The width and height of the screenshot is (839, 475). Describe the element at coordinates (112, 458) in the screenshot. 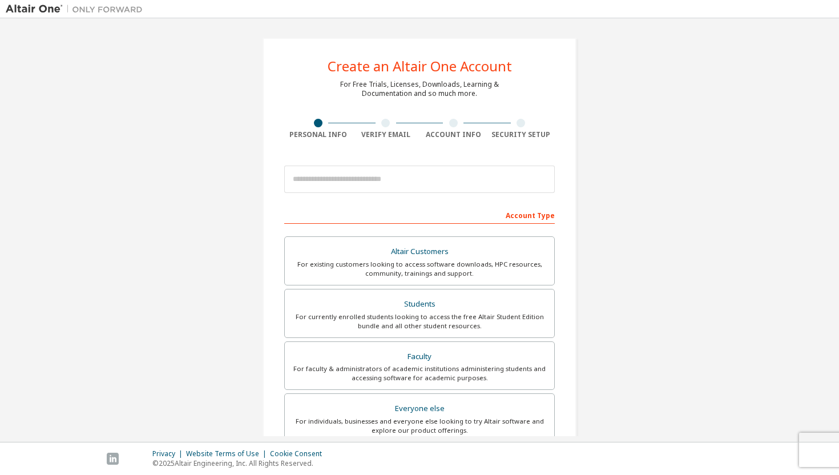

I see `img: linkedin.svg` at that location.